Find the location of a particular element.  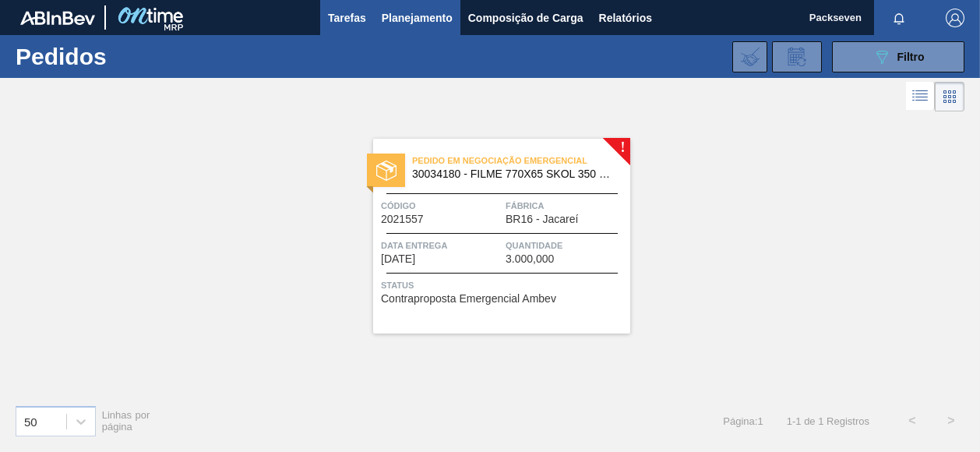

span: Quantidade is located at coordinates (566, 245).